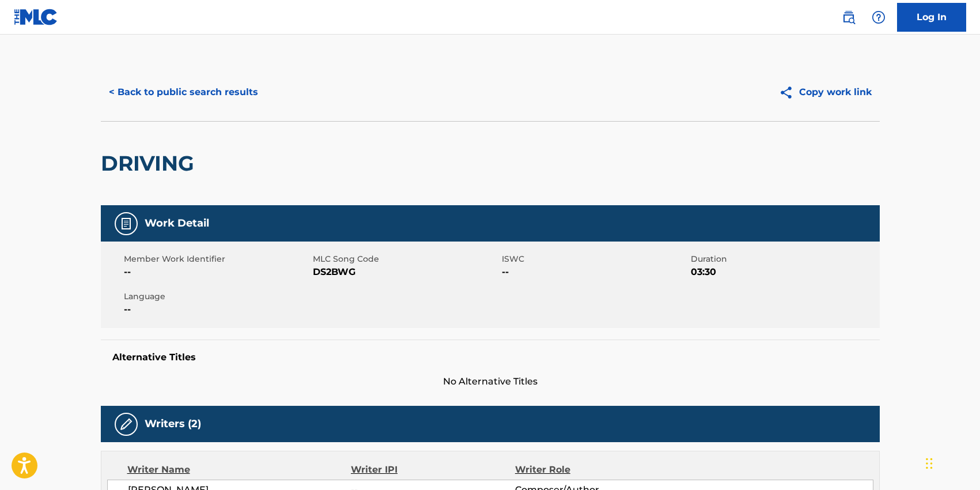 The width and height of the screenshot is (980, 490). What do you see at coordinates (406, 272) in the screenshot?
I see `span: DS2BWG` at bounding box center [406, 272].